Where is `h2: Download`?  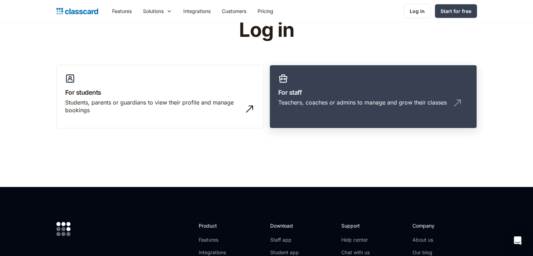
h2: Download is located at coordinates (284, 225).